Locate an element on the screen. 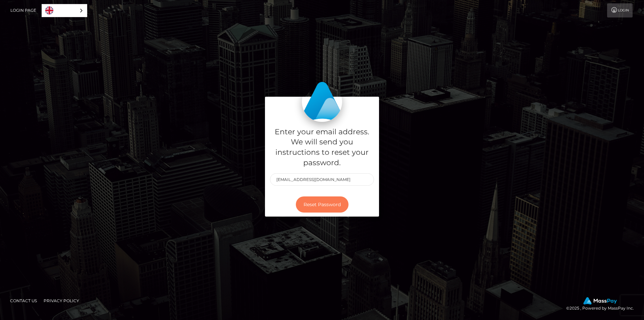  a: Contact Us is located at coordinates (23, 301).